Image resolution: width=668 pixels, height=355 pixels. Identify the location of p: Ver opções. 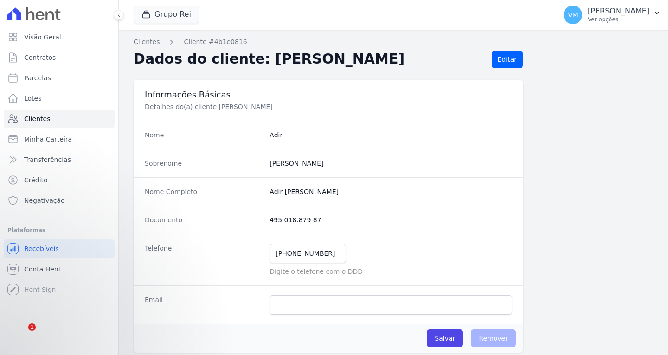
(618, 19).